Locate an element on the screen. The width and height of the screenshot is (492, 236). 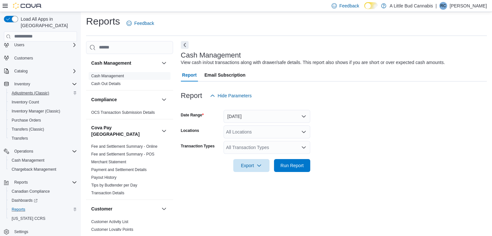
img: Cova is located at coordinates (27, 6).